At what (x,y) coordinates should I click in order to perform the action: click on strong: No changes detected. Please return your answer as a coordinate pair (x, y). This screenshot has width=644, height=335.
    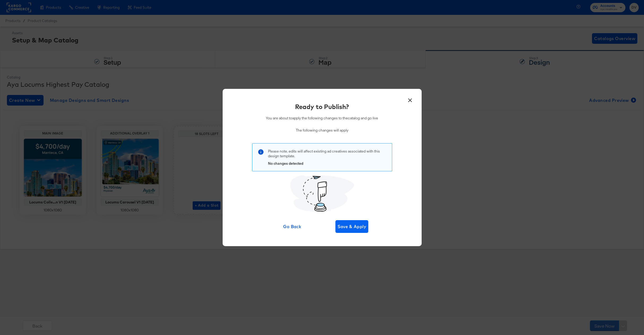
    Looking at the image, I should click on (285, 164).